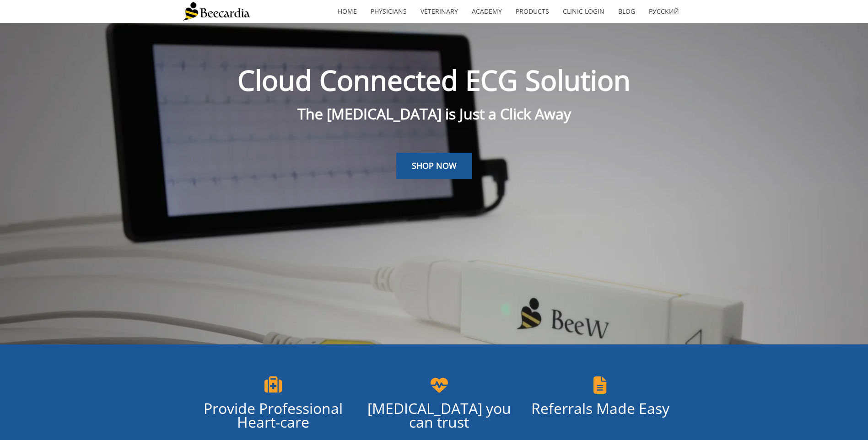 This screenshot has height=440, width=868. What do you see at coordinates (487, 12) in the screenshot?
I see `a: Academy` at bounding box center [487, 12].